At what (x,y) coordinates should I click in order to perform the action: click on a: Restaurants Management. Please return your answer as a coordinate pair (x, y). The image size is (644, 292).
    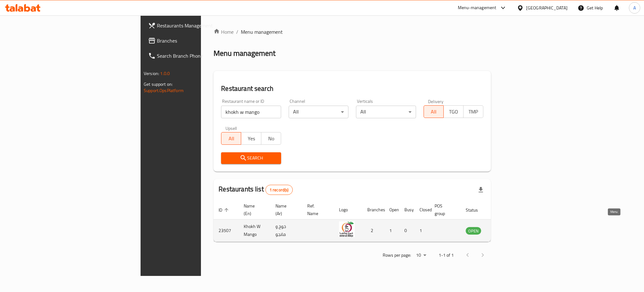
    Looking at the image, I should click on (196, 26).